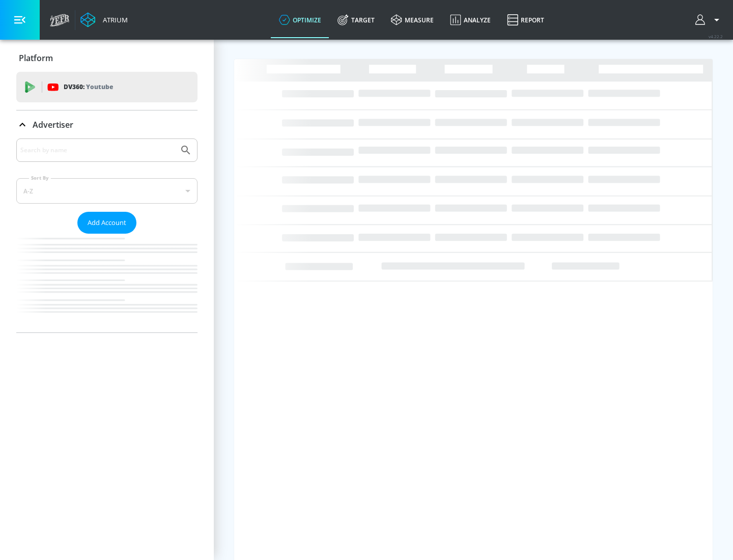 Image resolution: width=733 pixels, height=560 pixels. Describe the element at coordinates (53, 125) in the screenshot. I see `p: Advertiser` at that location.